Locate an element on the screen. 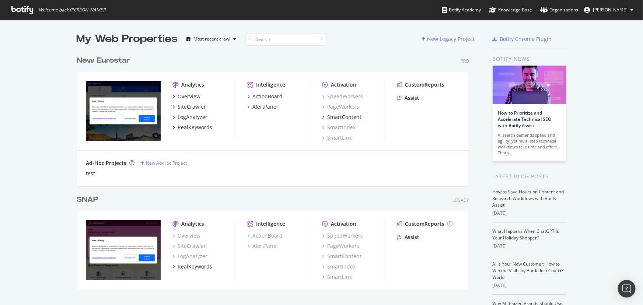 The image size is (643, 305). div: New Ad-Hoc Project is located at coordinates (166, 163).